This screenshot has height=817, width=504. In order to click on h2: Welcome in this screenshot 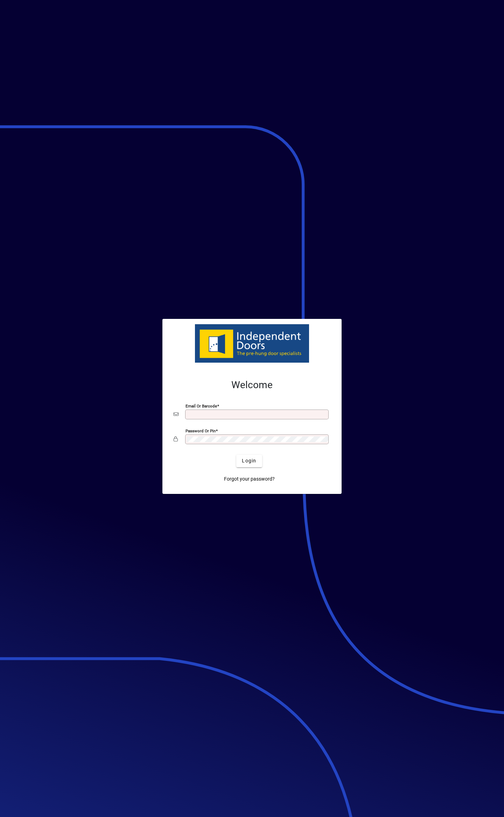, I will do `click(252, 385)`.